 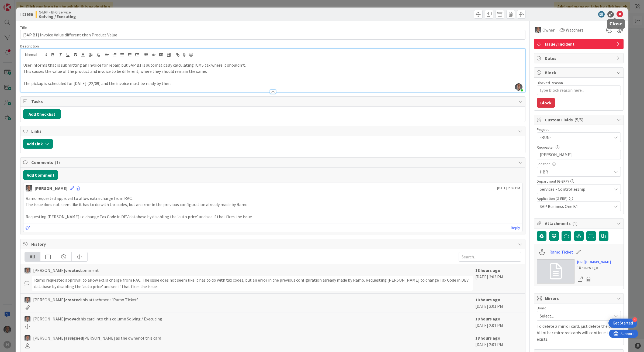 What do you see at coordinates (579, 130) in the screenshot?
I see `div: Project` at bounding box center [579, 130].